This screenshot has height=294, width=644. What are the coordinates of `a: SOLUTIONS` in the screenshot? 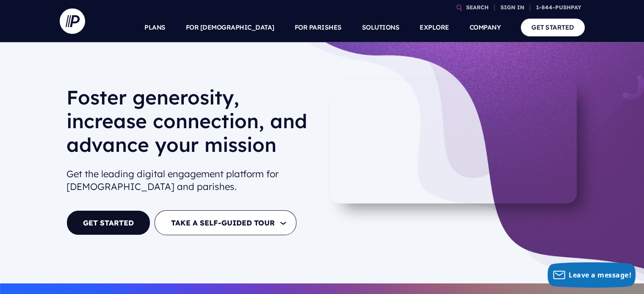 It's located at (381, 28).